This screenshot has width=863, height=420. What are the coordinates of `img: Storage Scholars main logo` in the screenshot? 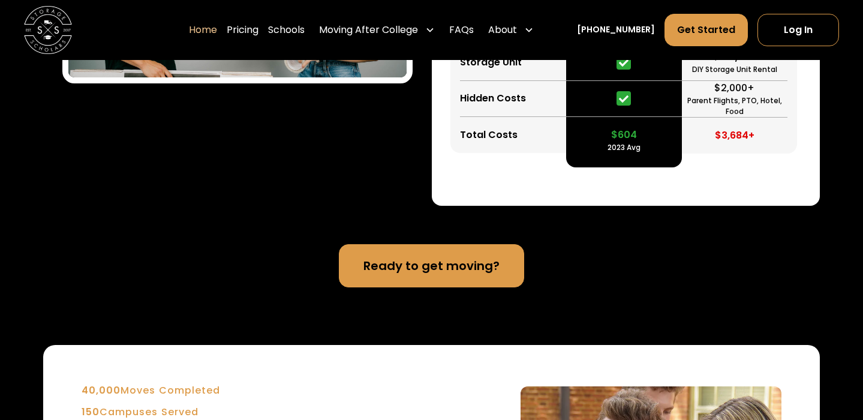 It's located at (48, 30).